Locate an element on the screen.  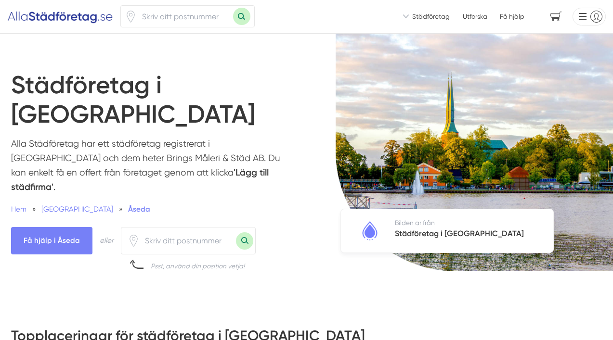
span: Åseda is located at coordinates (139, 209).